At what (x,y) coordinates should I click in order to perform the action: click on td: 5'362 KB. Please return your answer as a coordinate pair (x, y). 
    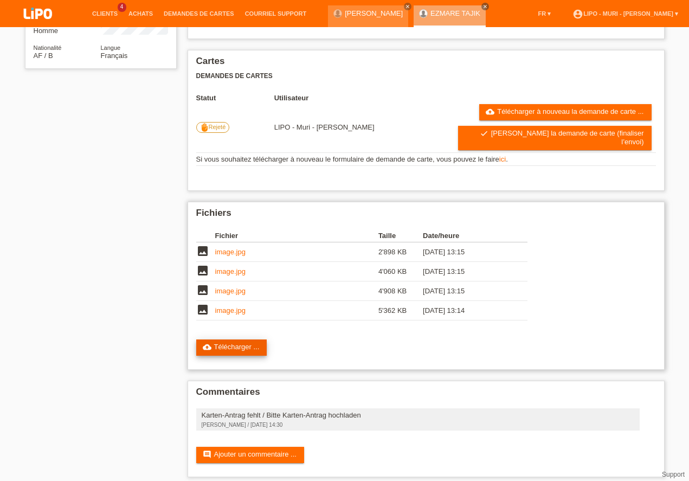
    Looking at the image, I should click on (401, 311).